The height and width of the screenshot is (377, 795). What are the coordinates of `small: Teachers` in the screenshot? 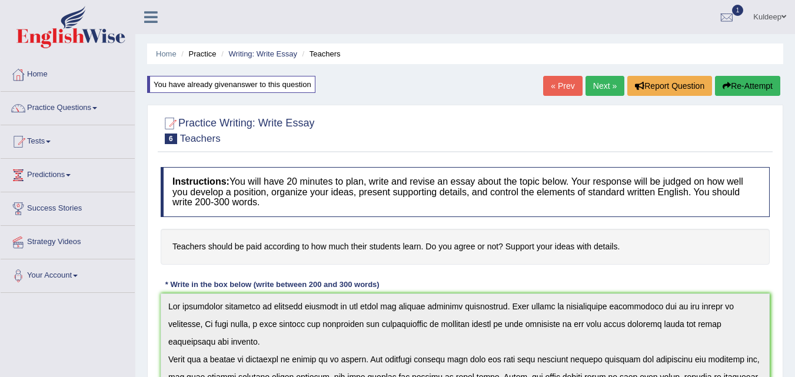 It's located at (200, 138).